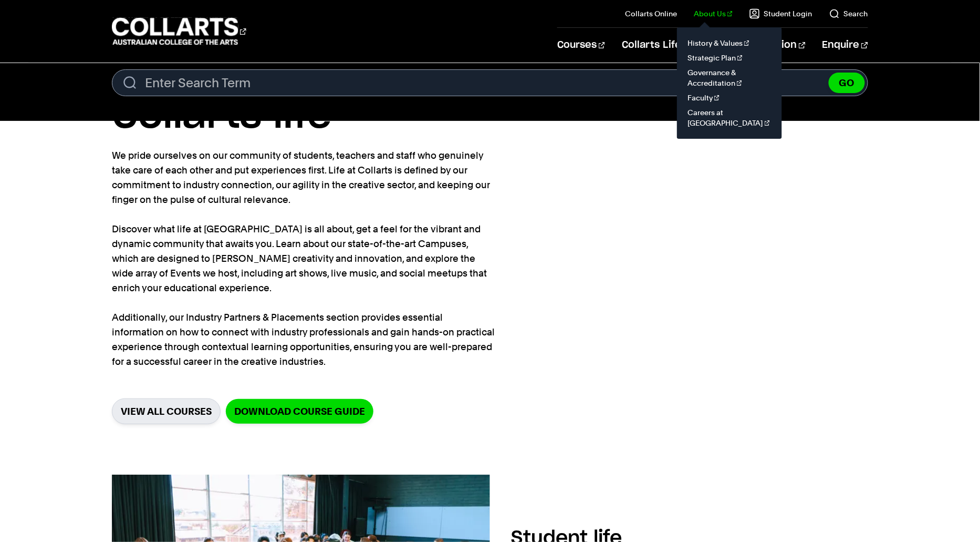 The height and width of the screenshot is (542, 980). I want to click on a: About Us, so click(714, 13).